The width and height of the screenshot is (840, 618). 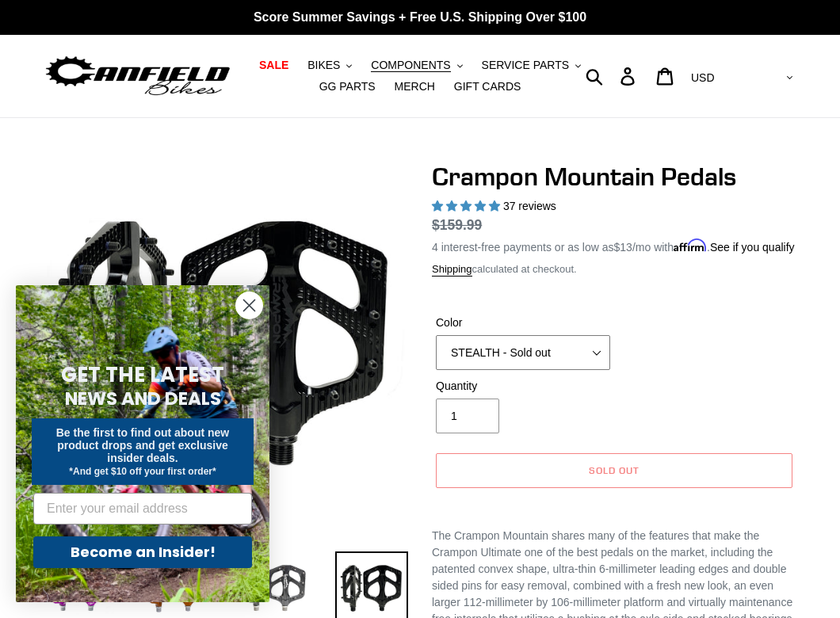 I want to click on button: SERVICE PARTS, so click(x=531, y=65).